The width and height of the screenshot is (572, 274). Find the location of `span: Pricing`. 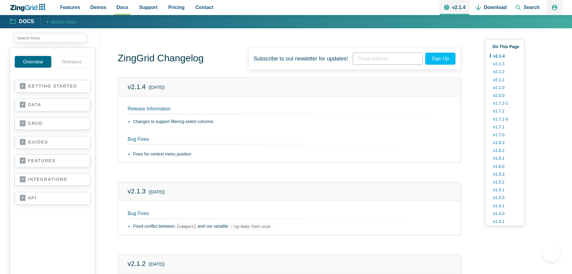

span: Pricing is located at coordinates (177, 7).